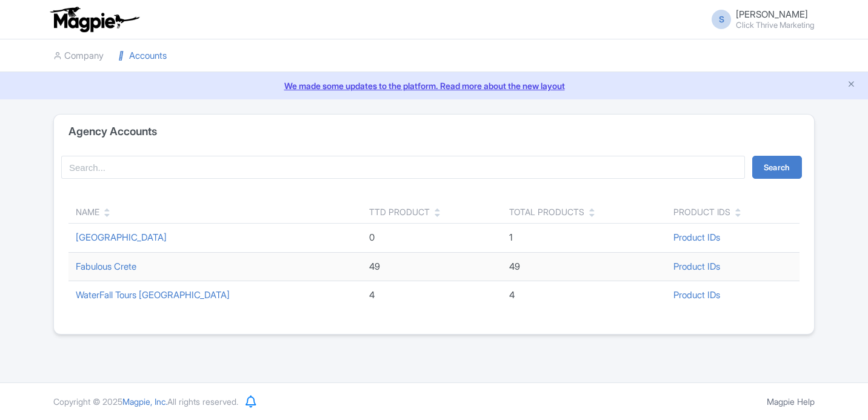  Describe the element at coordinates (851, 85) in the screenshot. I see `button: Close announcement` at that location.